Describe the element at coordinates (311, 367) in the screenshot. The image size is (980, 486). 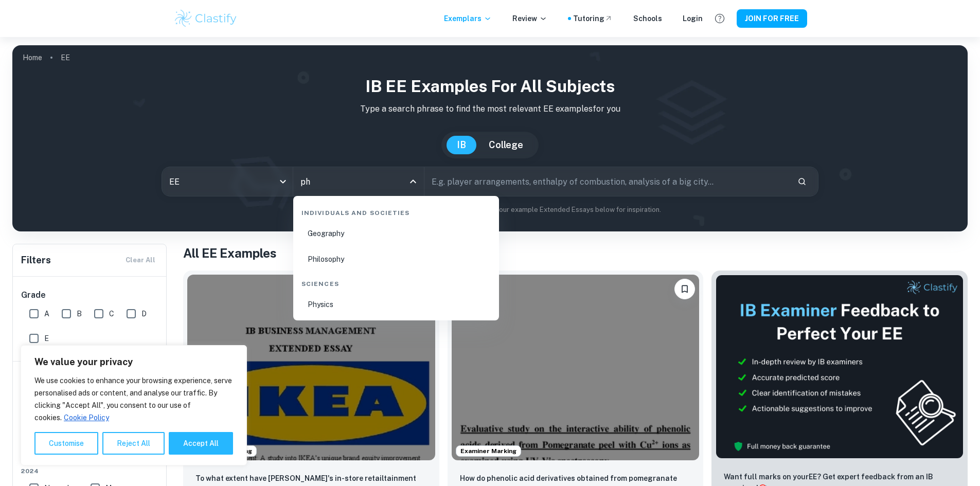
I see `img: Business and Management EE example thumbnail: To what extent have IKEA's in-store reta` at that location.